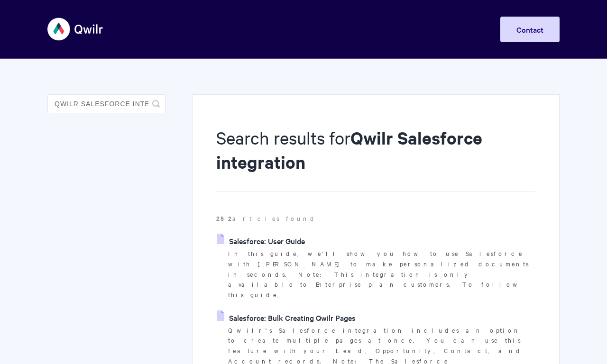  Describe the element at coordinates (349, 150) in the screenshot. I see `strong: Qwilr Salesforce integration` at that location.